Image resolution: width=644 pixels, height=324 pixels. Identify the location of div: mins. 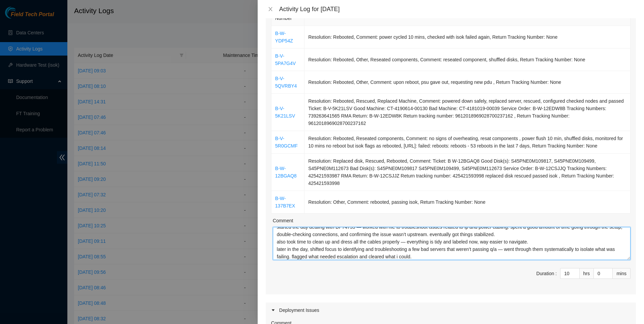
(622, 274).